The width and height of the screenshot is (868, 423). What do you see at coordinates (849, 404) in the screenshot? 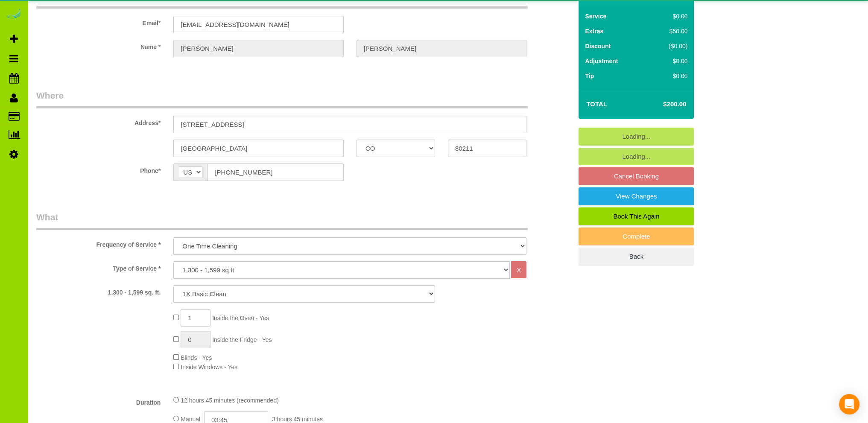
I see `div: Open Intercom Messenger` at bounding box center [849, 404].